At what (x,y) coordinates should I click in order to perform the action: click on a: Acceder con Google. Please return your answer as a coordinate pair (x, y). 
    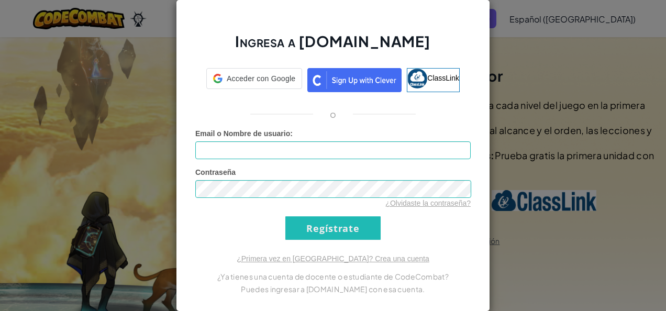
    Looking at the image, I should click on (254, 80).